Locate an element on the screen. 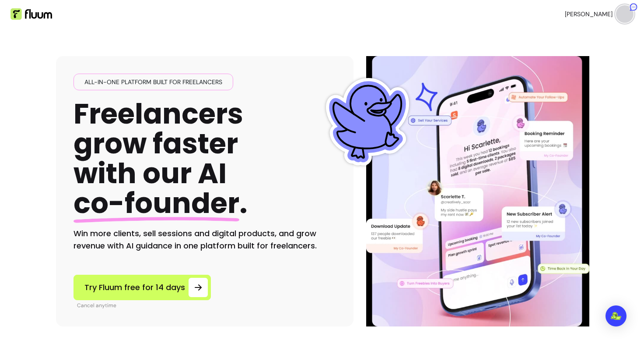  span: Try Fluum free for 14 days is located at coordinates (135, 287).